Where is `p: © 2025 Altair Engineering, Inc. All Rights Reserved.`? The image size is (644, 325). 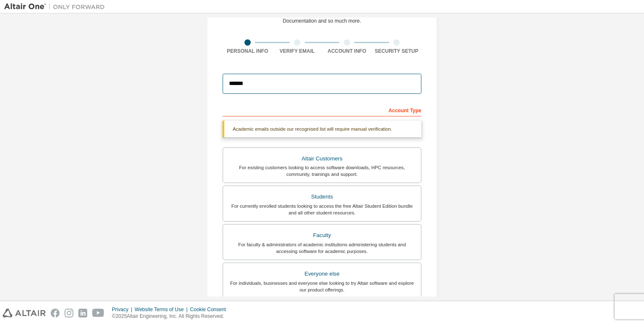 p: © 2025 Altair Engineering, Inc. All Rights Reserved. is located at coordinates (171, 316).